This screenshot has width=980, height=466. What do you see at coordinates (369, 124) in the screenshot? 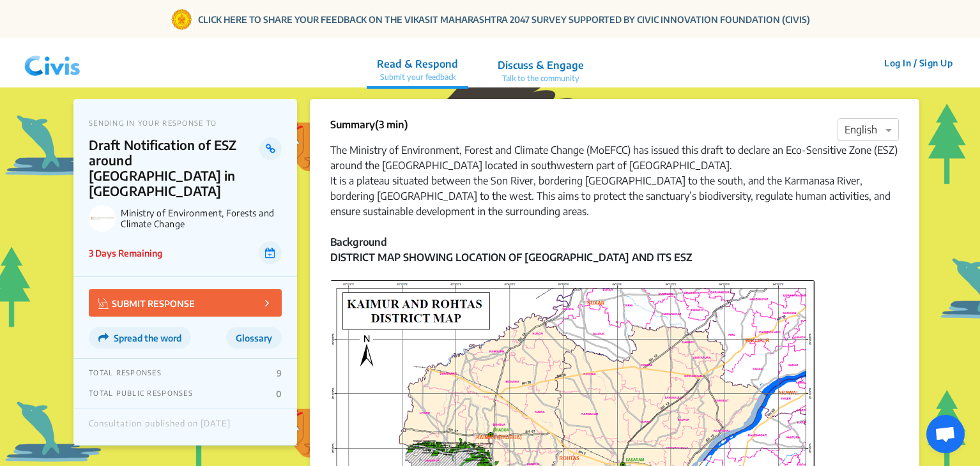
I see `p: Summary` at bounding box center [369, 124].